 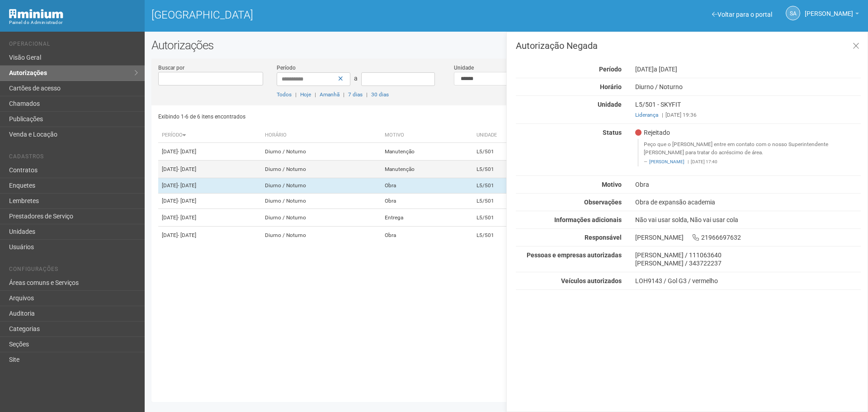 What do you see at coordinates (355, 95) in the screenshot?
I see `a: 7 dias` at bounding box center [355, 95].